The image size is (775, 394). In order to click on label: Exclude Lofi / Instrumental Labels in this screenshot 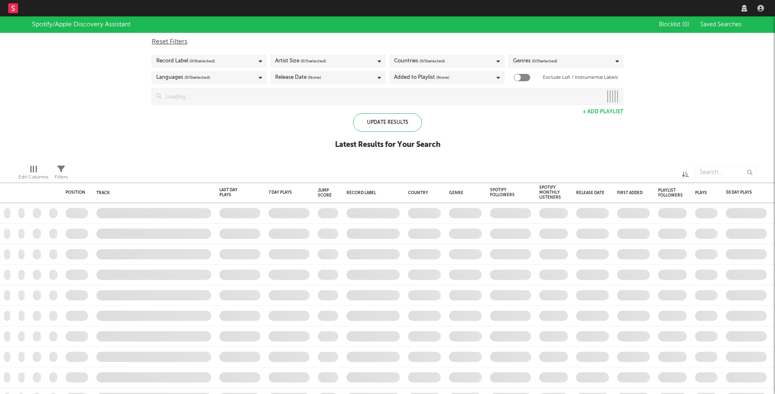, I will do `click(580, 77)`.